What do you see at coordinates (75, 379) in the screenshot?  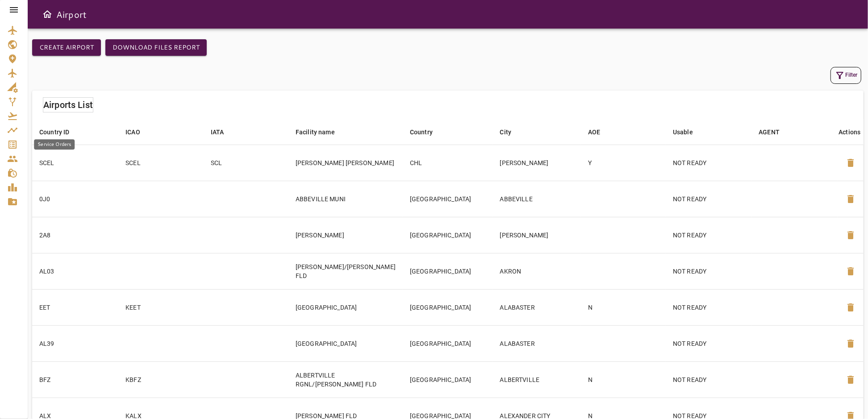 I see `td: BFZ` at bounding box center [75, 379].